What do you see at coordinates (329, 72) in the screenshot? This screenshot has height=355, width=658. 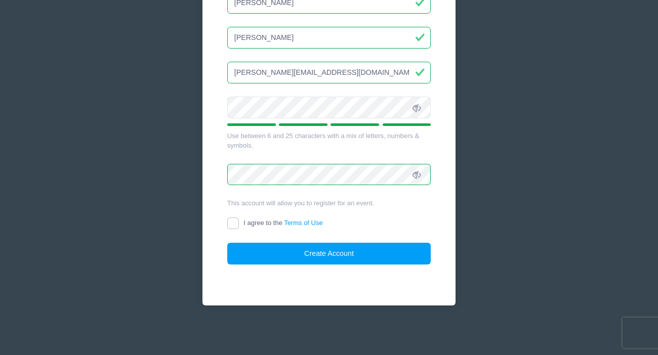 I see `input: Email` at bounding box center [329, 72].